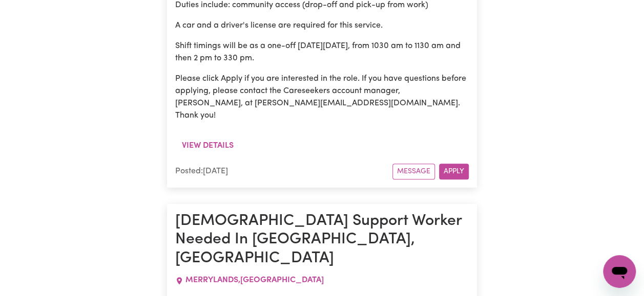 This screenshot has width=644, height=296. Describe the element at coordinates (322, 97) in the screenshot. I see `p: Please click Apply if you are interested in the role. If you have questions before applying, plea...` at that location.